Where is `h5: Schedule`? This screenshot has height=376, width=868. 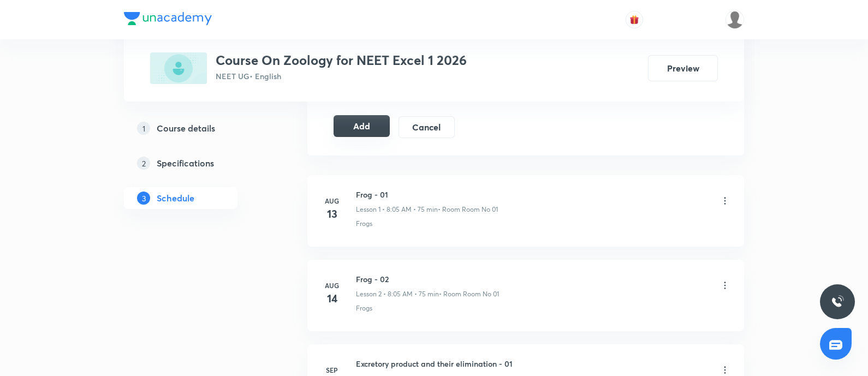 h5: Schedule is located at coordinates (175, 198).